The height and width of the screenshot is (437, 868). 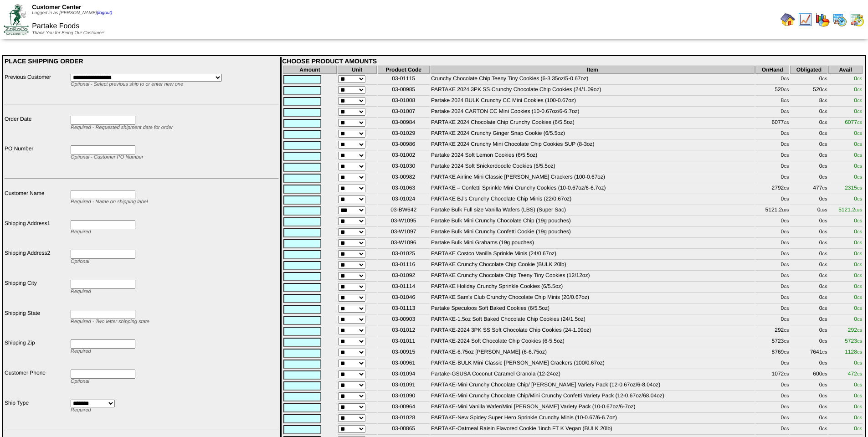 What do you see at coordinates (592, 211) in the screenshot?
I see `td: Partake Bulk Full size Vanilla Wafers (LBS) (Super Sac)` at bounding box center [592, 211].